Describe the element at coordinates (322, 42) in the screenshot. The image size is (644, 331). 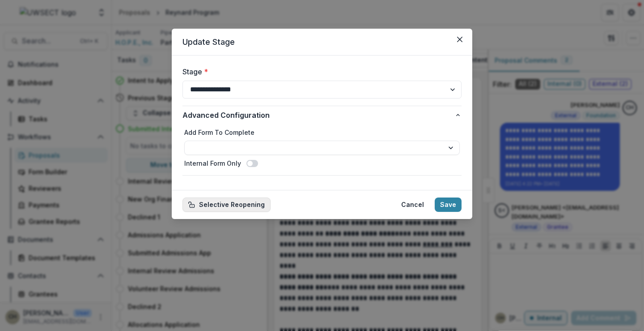
I see `header: Update Stage` at that location.